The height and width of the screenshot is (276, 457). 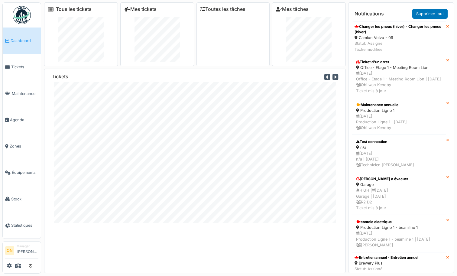 I want to click on h6: Notifications, so click(x=369, y=14).